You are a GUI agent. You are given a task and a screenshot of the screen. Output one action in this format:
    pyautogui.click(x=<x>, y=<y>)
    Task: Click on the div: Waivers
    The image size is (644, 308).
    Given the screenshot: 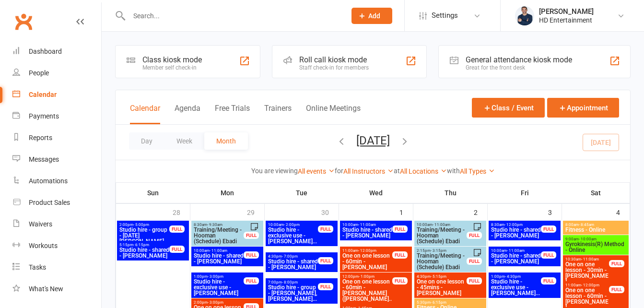 What is the action you would take?
    pyautogui.click(x=40, y=224)
    